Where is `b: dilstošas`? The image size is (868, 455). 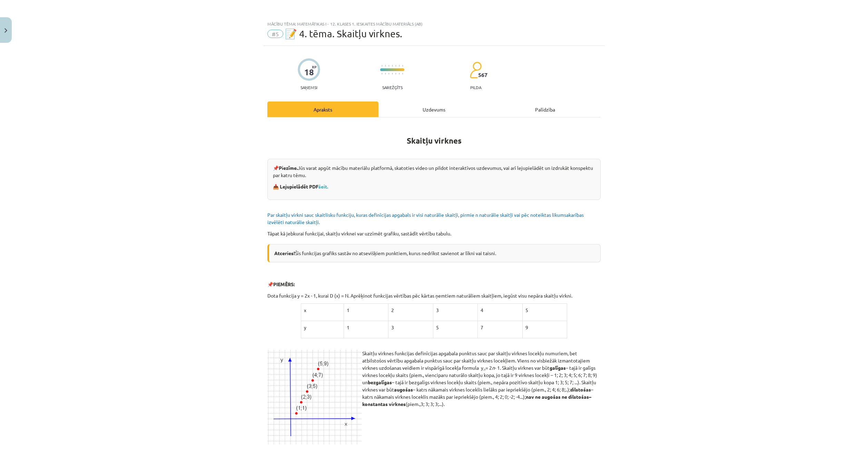 b: dilstošas is located at coordinates (581, 389).